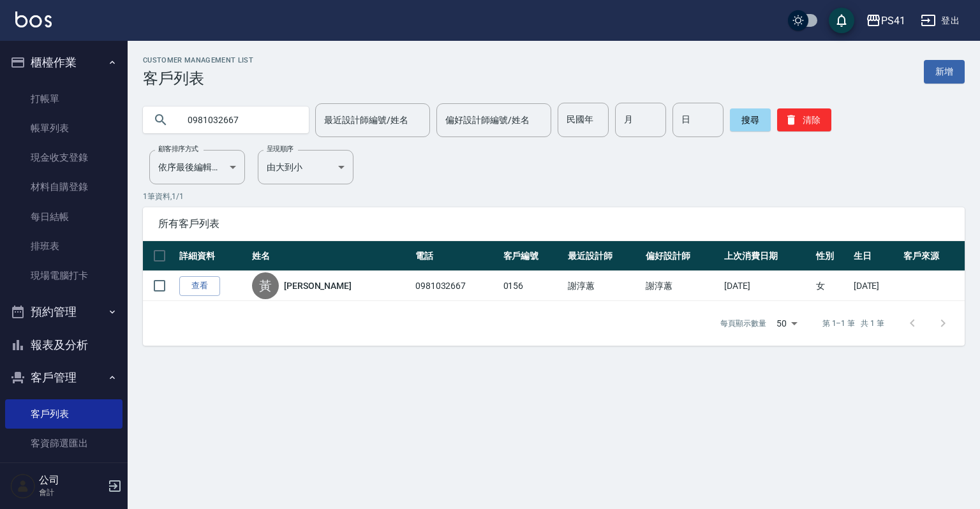  Describe the element at coordinates (944, 71) in the screenshot. I see `a: 新增` at that location.